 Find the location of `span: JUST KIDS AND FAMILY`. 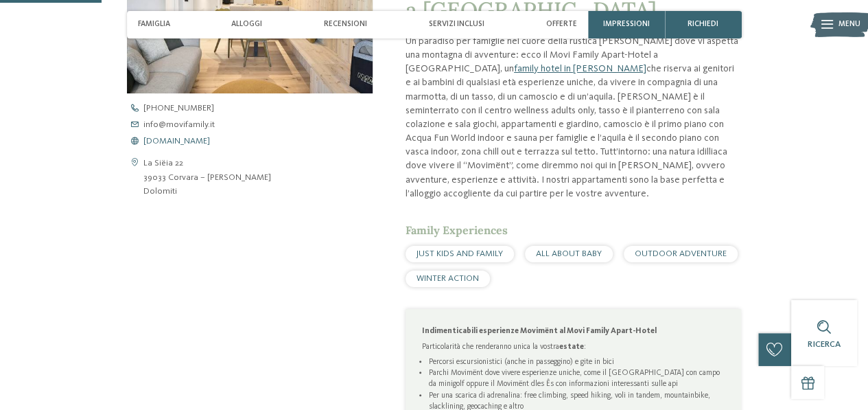

span: JUST KIDS AND FAMILY is located at coordinates (460, 254).